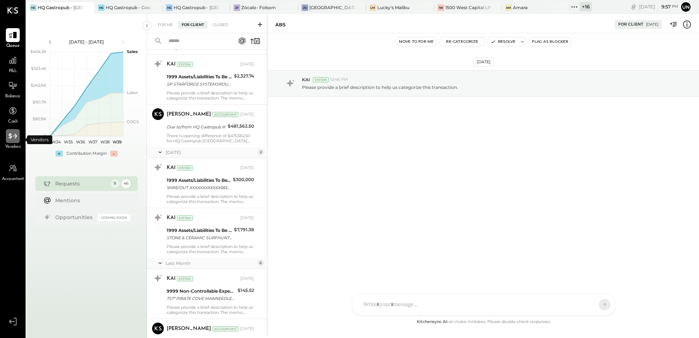  Describe the element at coordinates (373, 8) in the screenshot. I see `div: LM` at that location.